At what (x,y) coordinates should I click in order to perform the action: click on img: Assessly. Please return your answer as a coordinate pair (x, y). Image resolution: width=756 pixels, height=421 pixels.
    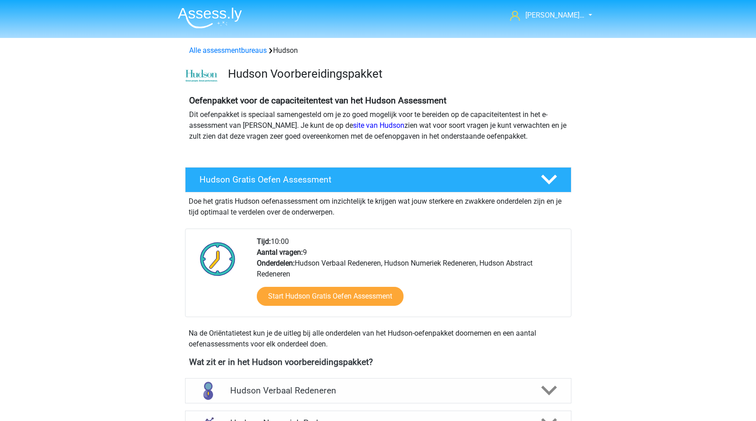
    Looking at the image, I should click on (210, 18).